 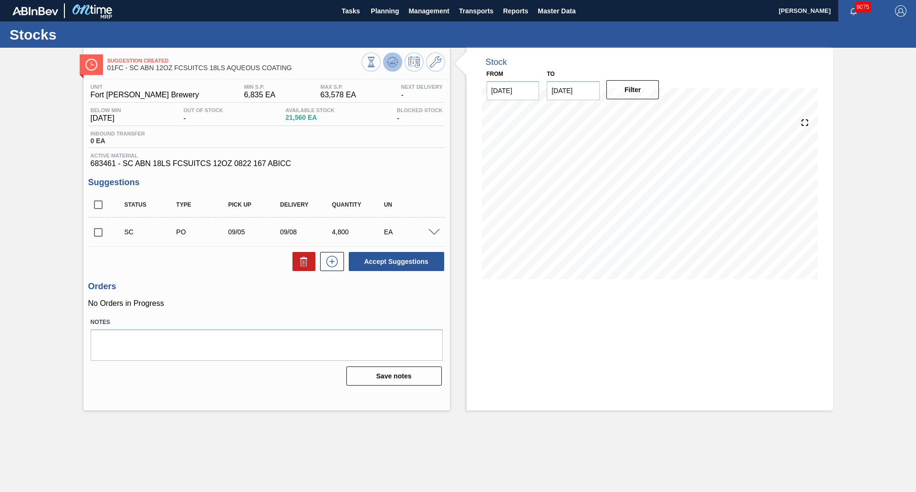 I want to click on div: 09/05/2025, so click(x=254, y=232).